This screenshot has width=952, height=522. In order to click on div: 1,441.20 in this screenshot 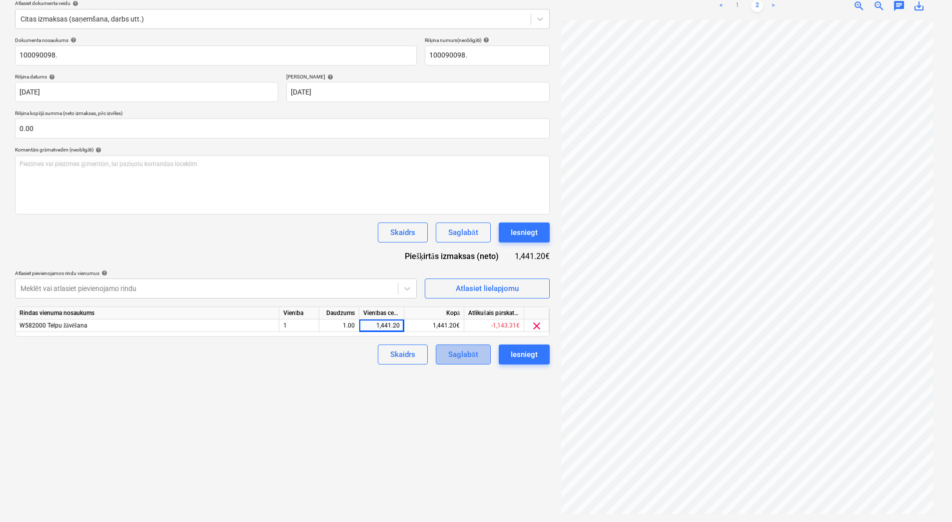, I will do `click(381, 325)`.